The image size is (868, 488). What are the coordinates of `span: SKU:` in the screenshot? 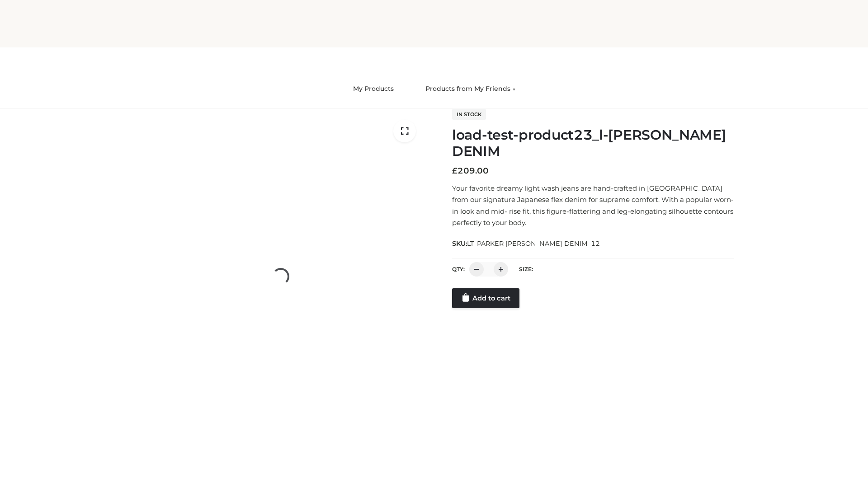 It's located at (526, 244).